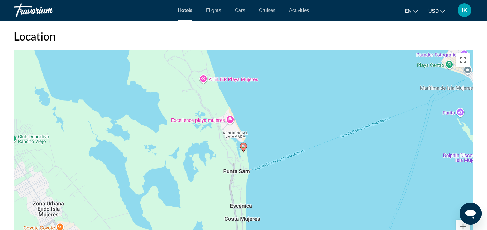  What do you see at coordinates (185, 10) in the screenshot?
I see `span: Hotels` at bounding box center [185, 10].